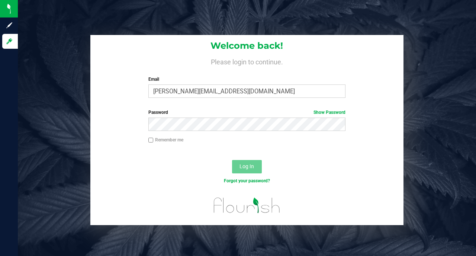 This screenshot has height=256, width=476. Describe the element at coordinates (247, 181) in the screenshot. I see `a: Forgot your password?` at that location.